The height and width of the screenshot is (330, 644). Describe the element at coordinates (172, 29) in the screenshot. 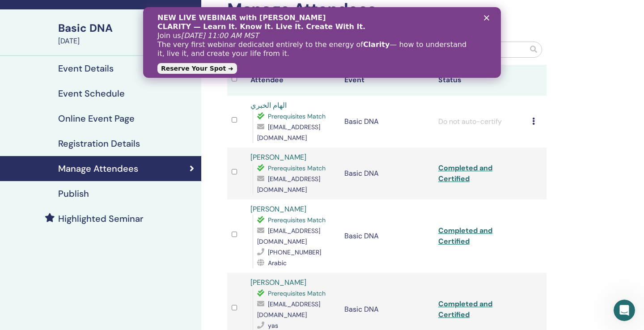

I see `div: Join us The very first webinar dedicated entirely to the energy of — how to understand it, live i...` at that location.